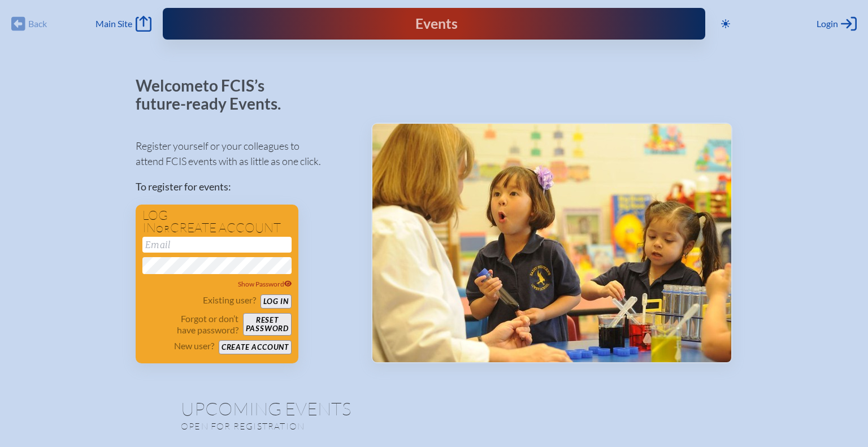 The height and width of the screenshot is (447, 868). Describe the element at coordinates (244, 187) in the screenshot. I see `p: To register for events:` at that location.